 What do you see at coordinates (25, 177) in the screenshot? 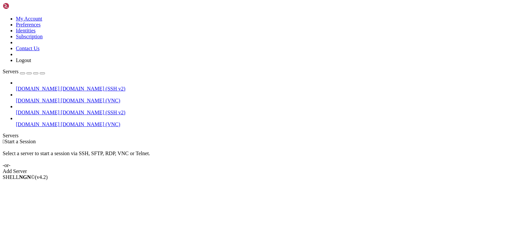
I see `span: SHELL ©` at bounding box center [25, 177].